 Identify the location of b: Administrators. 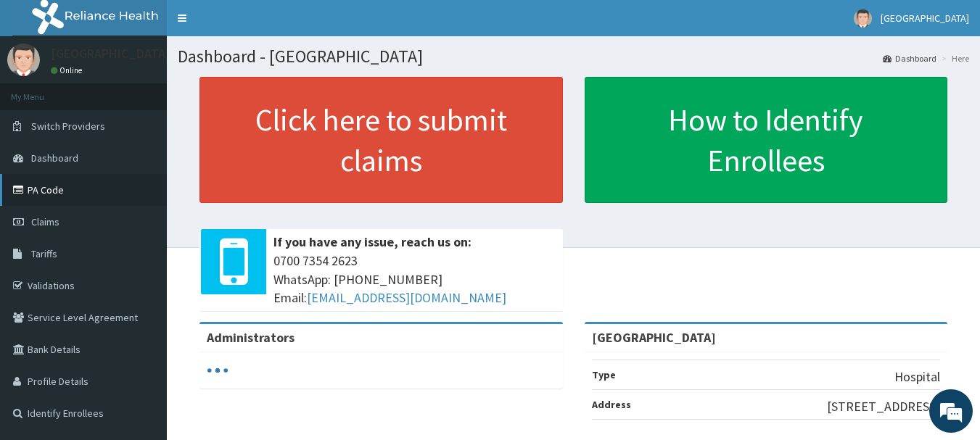
(251, 337).